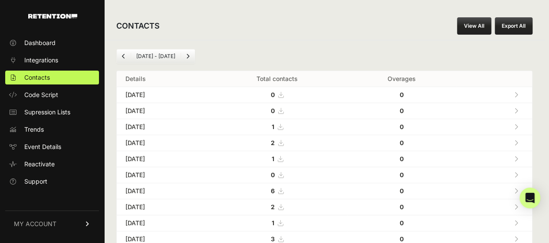 This screenshot has height=243, width=549. Describe the element at coordinates (36, 182) in the screenshot. I see `span: Support` at that location.